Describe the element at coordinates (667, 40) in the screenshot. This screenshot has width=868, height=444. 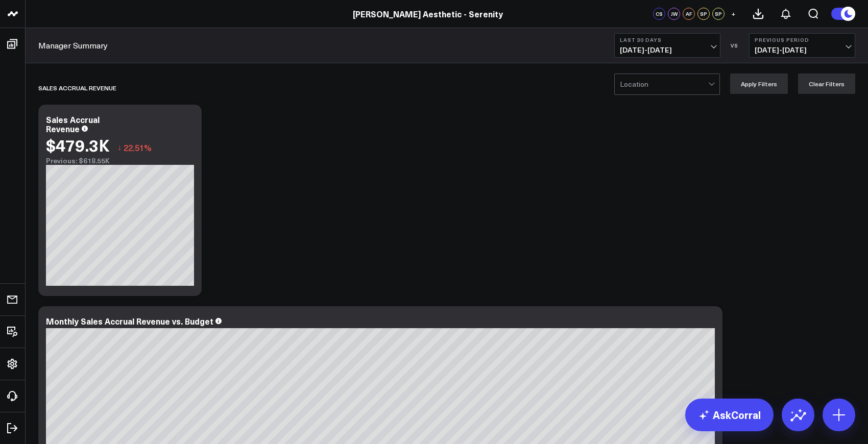
I see `b: Last 30 Days` at that location.